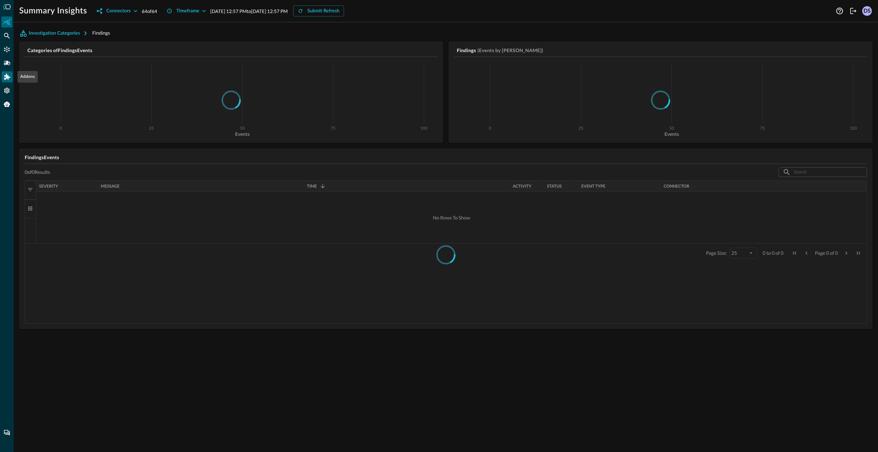 The width and height of the screenshot is (878, 452). What do you see at coordinates (446, 157) in the screenshot?
I see `h5: Findings Events` at bounding box center [446, 157].